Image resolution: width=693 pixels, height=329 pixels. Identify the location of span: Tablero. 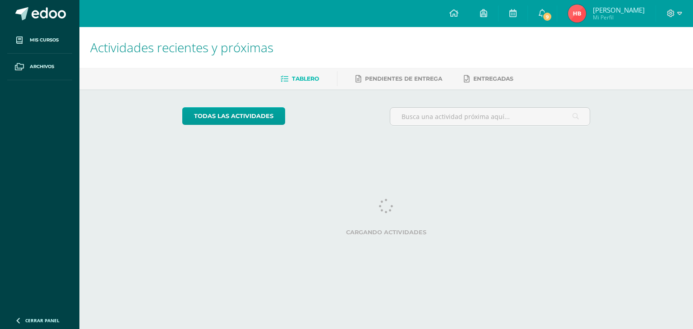
(305, 78).